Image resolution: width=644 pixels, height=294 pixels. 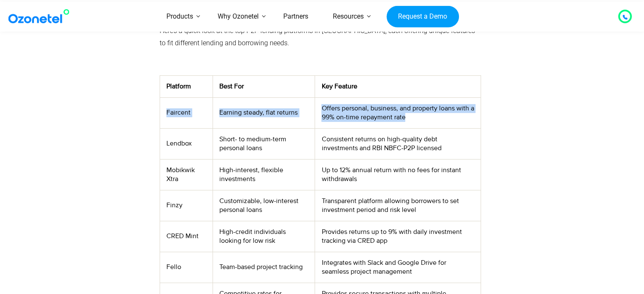 What do you see at coordinates (264, 144) in the screenshot?
I see `td: Short- to medium-term personal loans` at bounding box center [264, 144].